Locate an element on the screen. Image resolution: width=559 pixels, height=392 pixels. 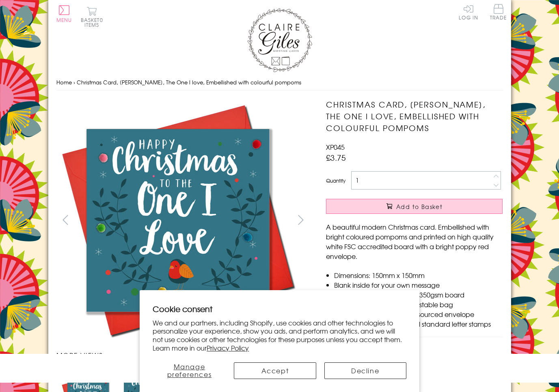
a: Home is located at coordinates (64, 82).